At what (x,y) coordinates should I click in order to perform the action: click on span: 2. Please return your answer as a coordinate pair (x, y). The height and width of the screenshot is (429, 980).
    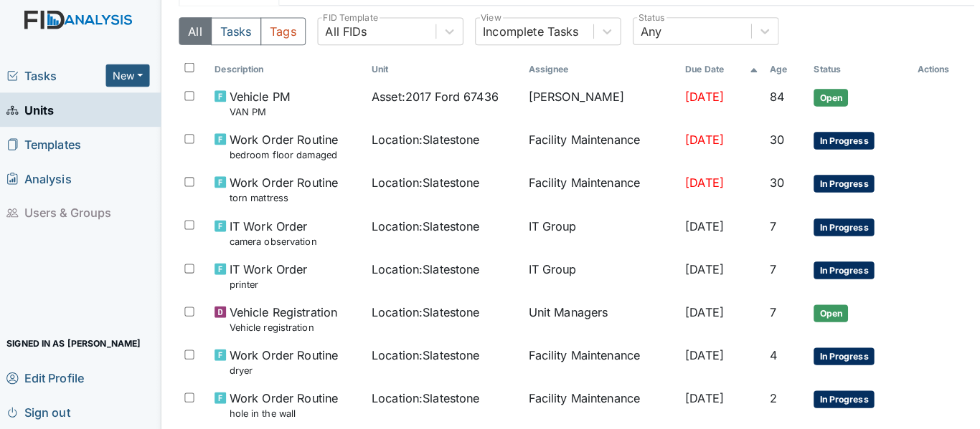
    Looking at the image, I should click on (766, 398).